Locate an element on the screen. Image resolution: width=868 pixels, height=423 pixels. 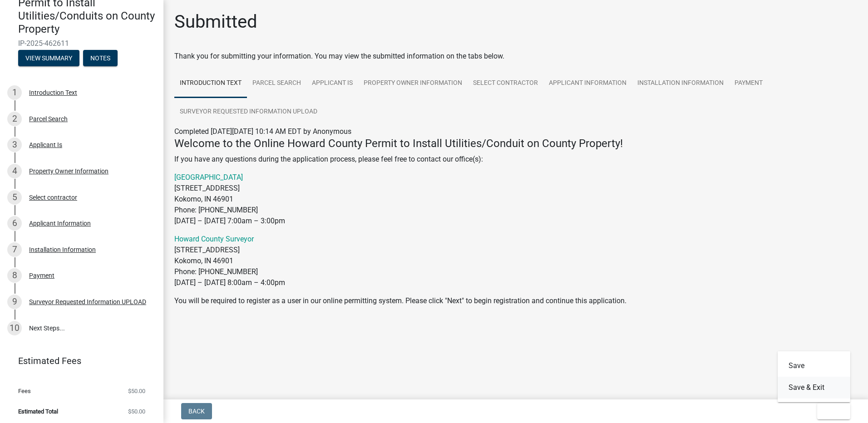
span: Exit is located at coordinates (832, 412).